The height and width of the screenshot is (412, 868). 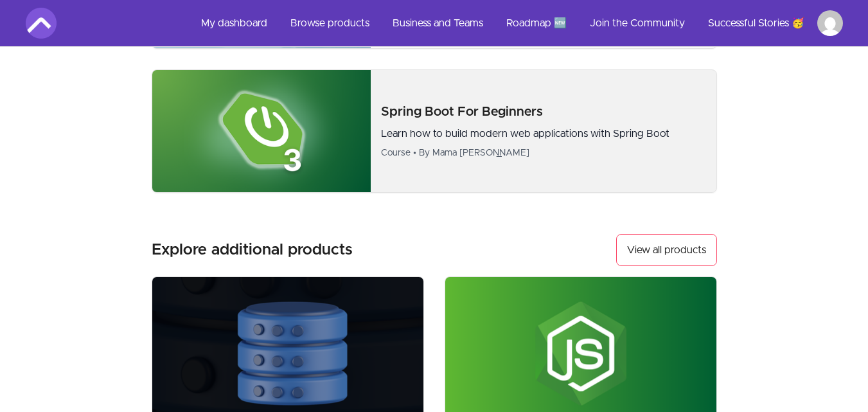 What do you see at coordinates (756, 23) in the screenshot?
I see `a: Successful Stories 🥳` at bounding box center [756, 23].